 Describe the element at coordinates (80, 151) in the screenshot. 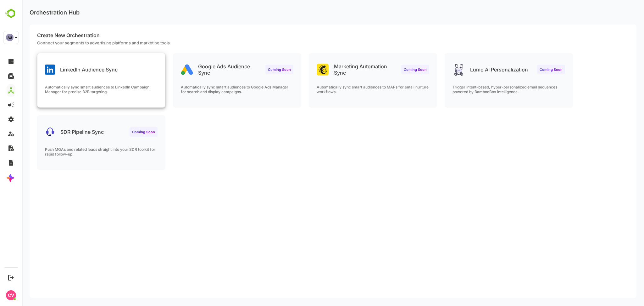

I see `p: Push MQAs and related leads straight into your SDR toolkit for rapid follow-up.` at that location.